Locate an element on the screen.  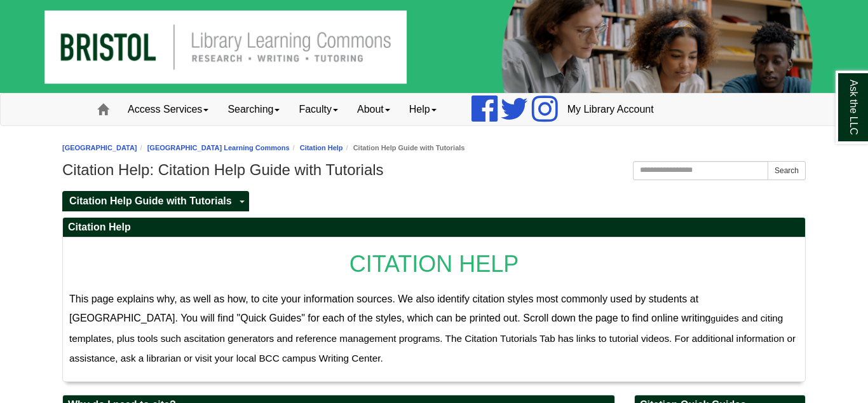
span: citation generators and reference management programs. The Citation Tutorials Tab has links to tu... is located at coordinates (432, 348).